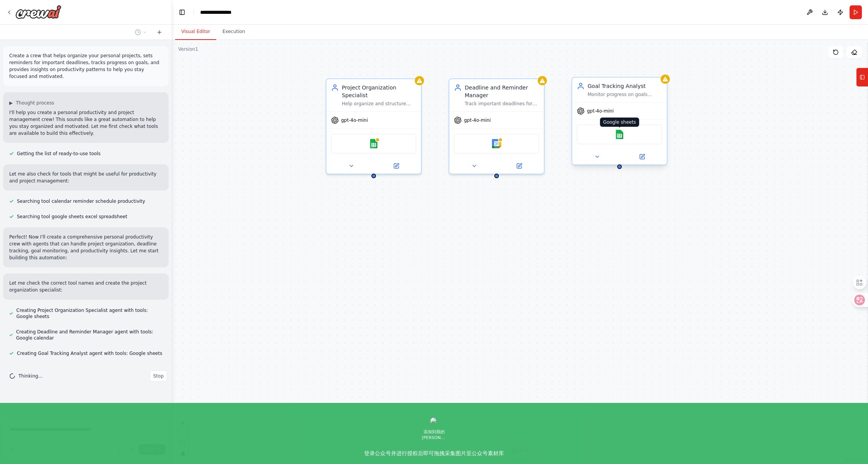 The image size is (868, 464). I want to click on div: Project Organization Specialist, so click(379, 92).